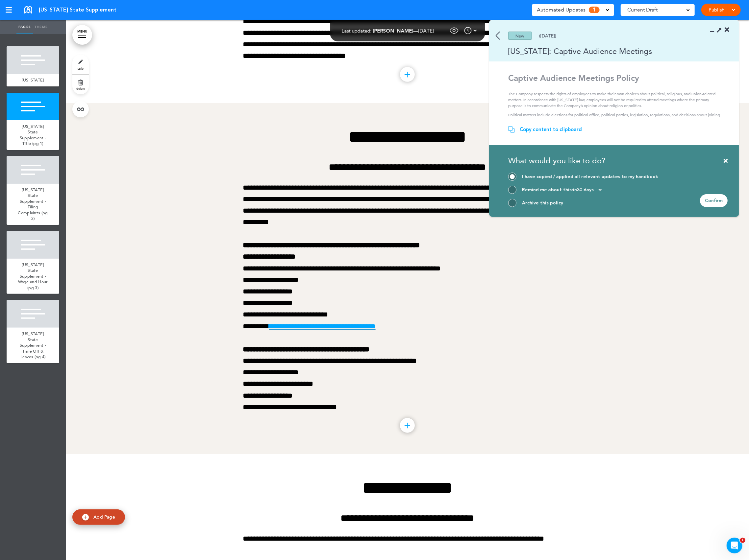 The height and width of the screenshot is (560, 749). What do you see at coordinates (615, 100) in the screenshot?
I see `p: The Company respects the rights of employees to make their own choices about political, religious...` at bounding box center [615, 100].